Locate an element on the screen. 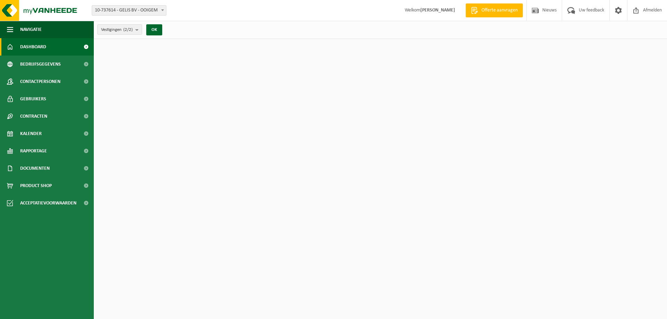  span: Kalender is located at coordinates (31, 134).